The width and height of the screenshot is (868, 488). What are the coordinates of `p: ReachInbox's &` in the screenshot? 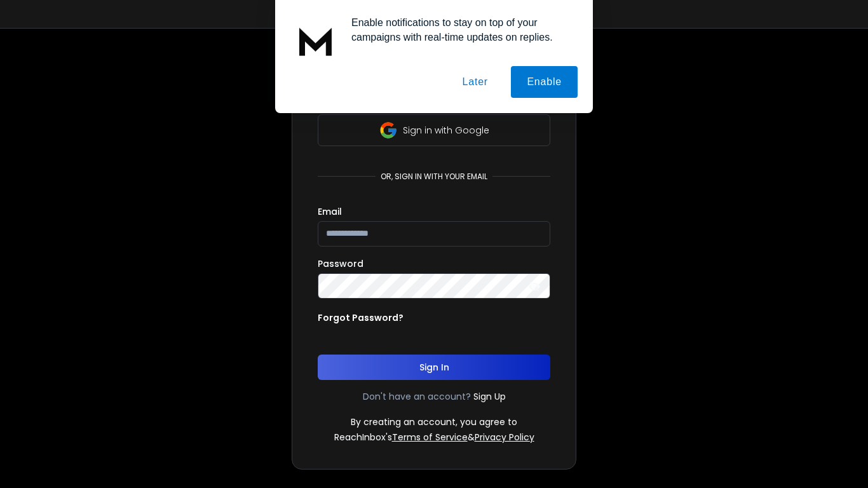 It's located at (434, 438).